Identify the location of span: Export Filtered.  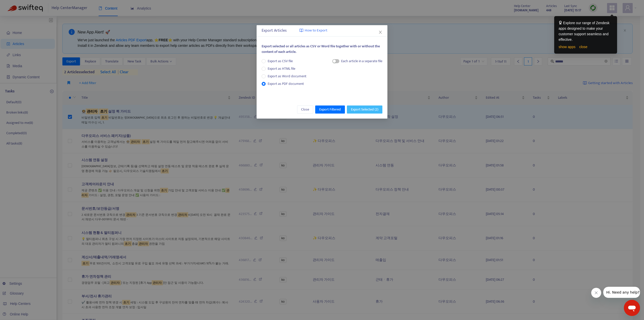
(330, 110).